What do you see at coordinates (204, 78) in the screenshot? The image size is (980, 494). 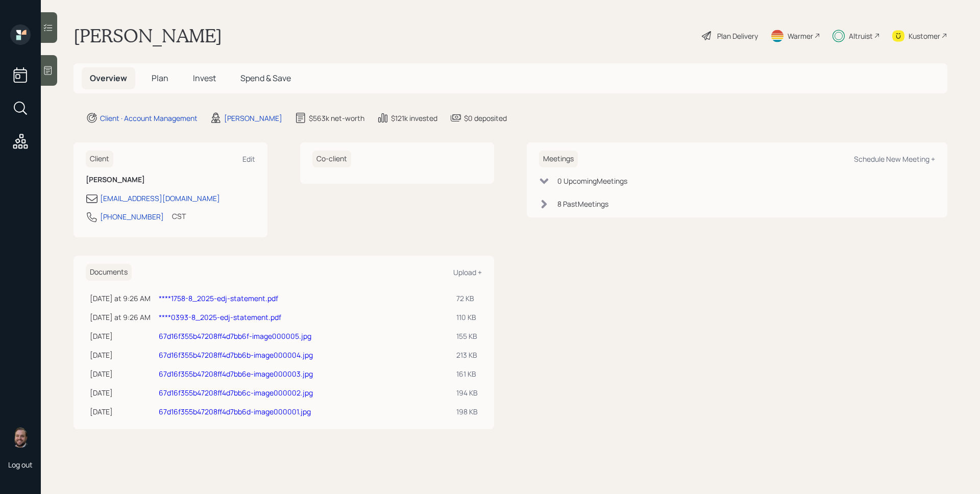 I see `span: Invest` at bounding box center [204, 78].